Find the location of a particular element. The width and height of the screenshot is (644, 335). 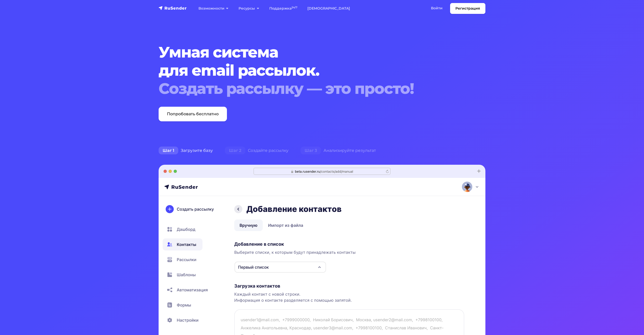

a: Войти is located at coordinates (437, 8).